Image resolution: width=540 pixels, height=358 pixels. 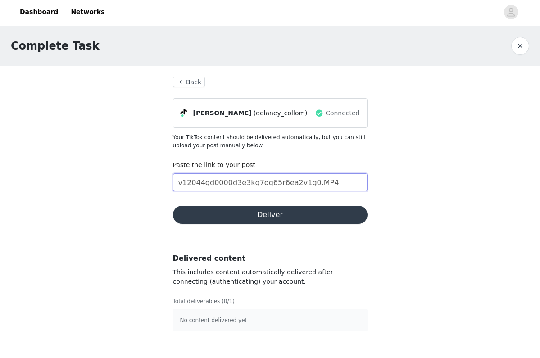 What do you see at coordinates (39, 12) in the screenshot?
I see `a: Dashboard` at bounding box center [39, 12].